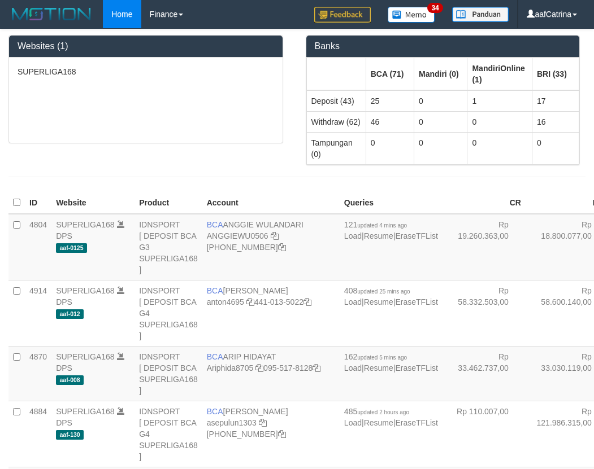 The image size is (594, 469). I want to click on a: Copy 0955178128 to clipboard, so click(316, 368).